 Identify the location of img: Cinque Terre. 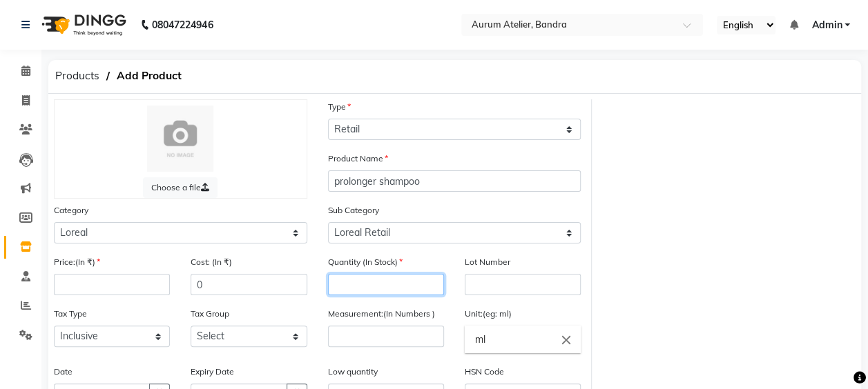
(180, 139).